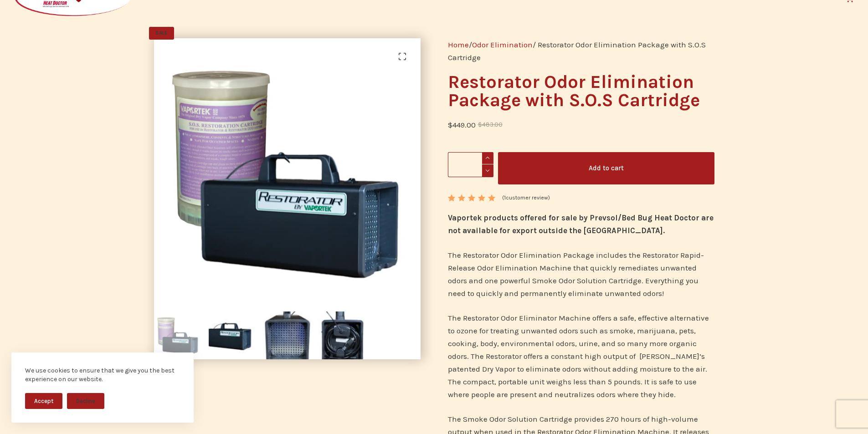 The height and width of the screenshot is (434, 868). Describe the element at coordinates (470, 165) in the screenshot. I see `input: Product quantity` at that location.